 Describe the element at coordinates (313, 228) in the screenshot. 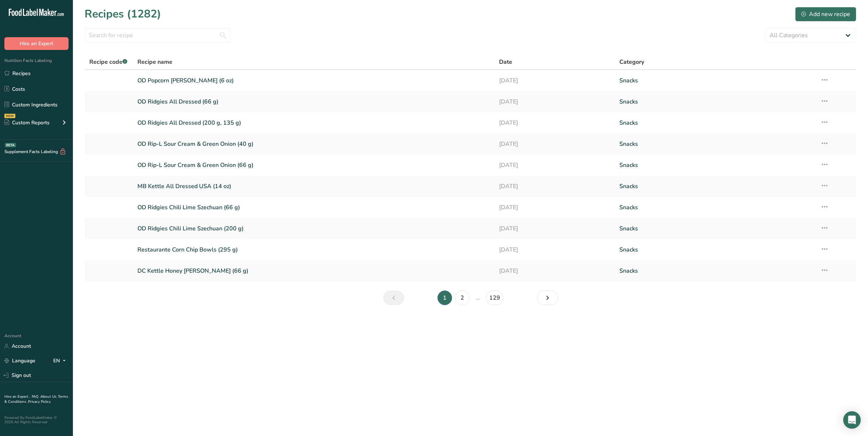

I see `a: OD Ridgies Chili Lime Szechuan (200 g)` at that location.